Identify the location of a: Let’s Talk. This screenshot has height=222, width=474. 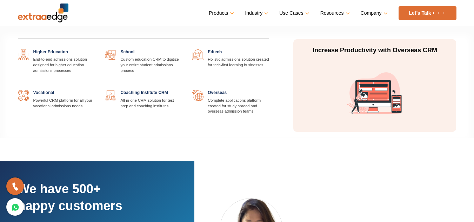
(427, 13).